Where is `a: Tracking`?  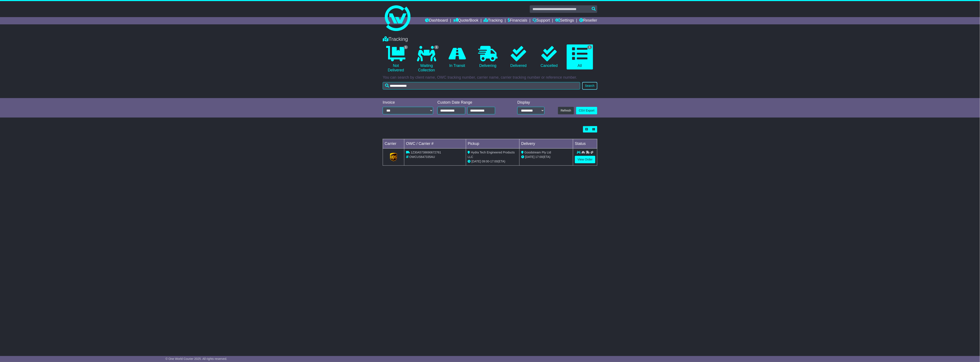 a: Tracking is located at coordinates (493, 21).